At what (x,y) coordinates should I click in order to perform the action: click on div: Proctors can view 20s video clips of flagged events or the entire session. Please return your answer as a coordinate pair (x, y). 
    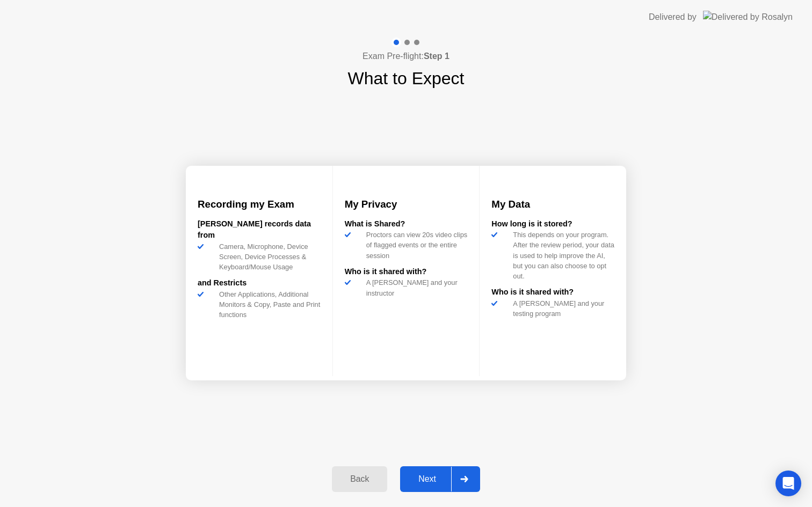
    Looking at the image, I should click on (415, 245).